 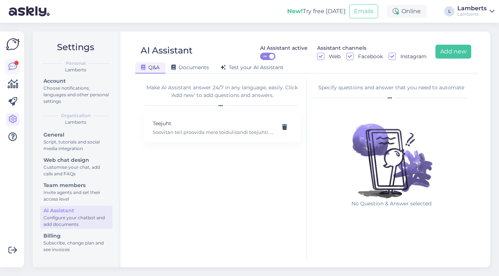 What do you see at coordinates (76, 141) in the screenshot?
I see `a: GeneralScript, tutorials and social media integration` at bounding box center [76, 141].